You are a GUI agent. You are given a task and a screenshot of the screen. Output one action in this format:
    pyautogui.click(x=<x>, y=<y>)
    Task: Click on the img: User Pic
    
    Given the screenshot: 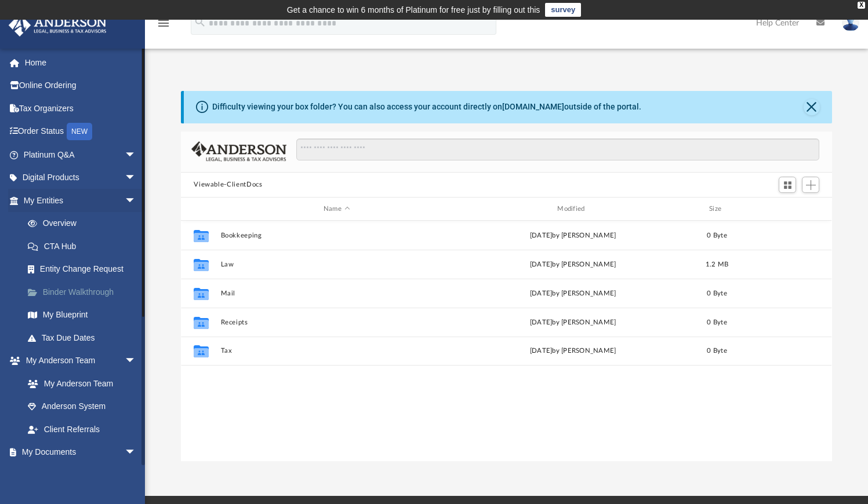 What is the action you would take?
    pyautogui.click(x=851, y=23)
    